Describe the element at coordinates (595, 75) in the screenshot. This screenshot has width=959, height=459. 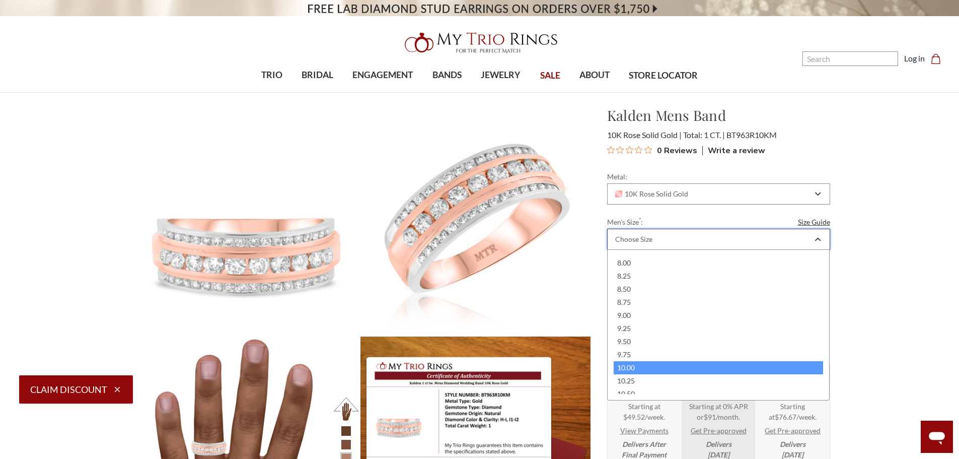
I see `span: ABOUT` at that location.